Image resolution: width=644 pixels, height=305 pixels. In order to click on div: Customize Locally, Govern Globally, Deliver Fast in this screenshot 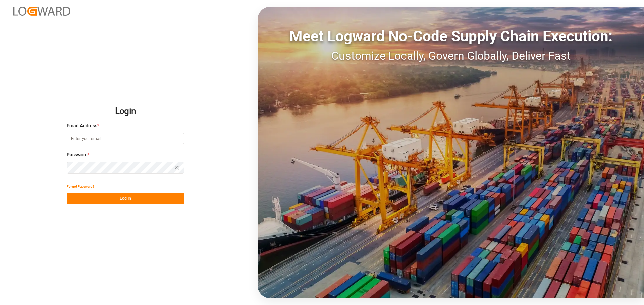, I will do `click(451, 56)`.